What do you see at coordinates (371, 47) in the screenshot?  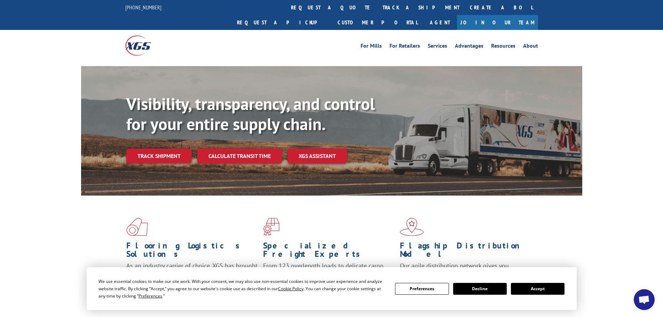 I see `a: For Mills` at bounding box center [371, 47].